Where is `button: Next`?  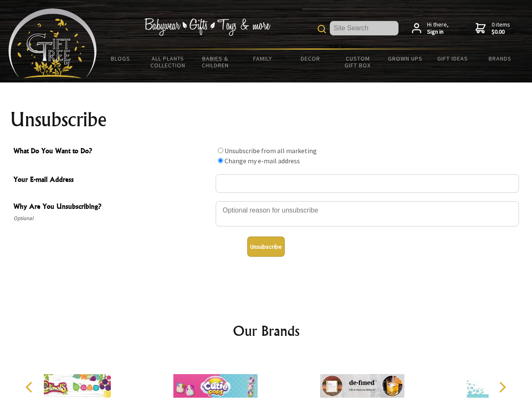
button: Next is located at coordinates (502, 387).